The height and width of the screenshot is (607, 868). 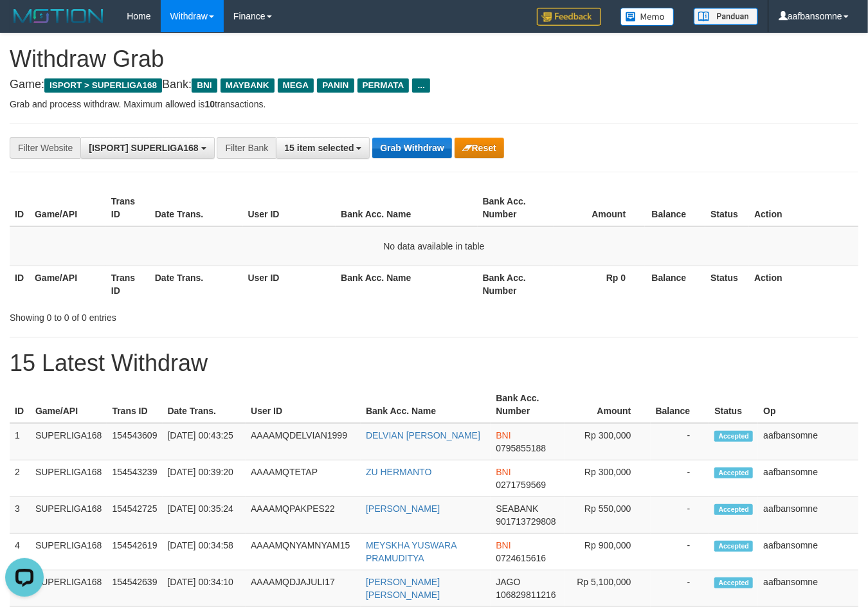 I want to click on span: PERMATA, so click(x=383, y=85).